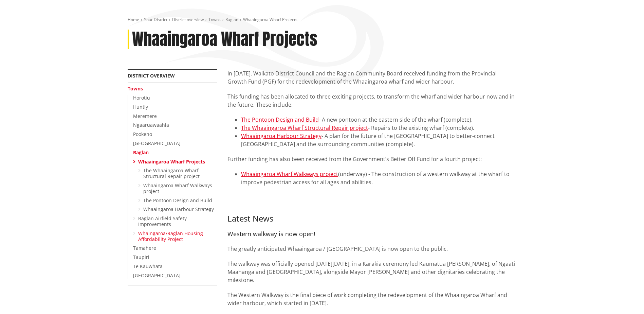 This screenshot has height=314, width=644. I want to click on a: Pookeno, so click(143, 134).